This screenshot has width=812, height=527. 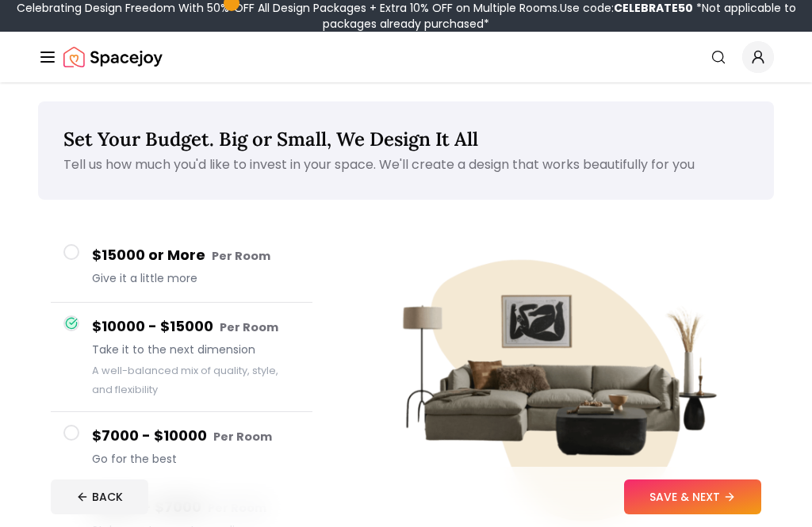 What do you see at coordinates (196, 256) in the screenshot?
I see `h4: $15000 or More` at bounding box center [196, 256].